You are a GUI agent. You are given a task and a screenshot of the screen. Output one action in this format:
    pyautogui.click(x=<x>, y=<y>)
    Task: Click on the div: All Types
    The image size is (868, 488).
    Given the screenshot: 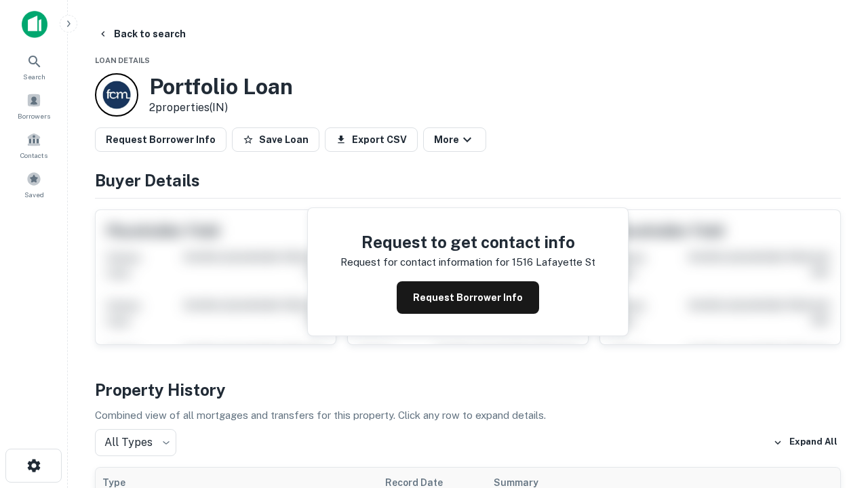 What is the action you would take?
    pyautogui.click(x=136, y=442)
    